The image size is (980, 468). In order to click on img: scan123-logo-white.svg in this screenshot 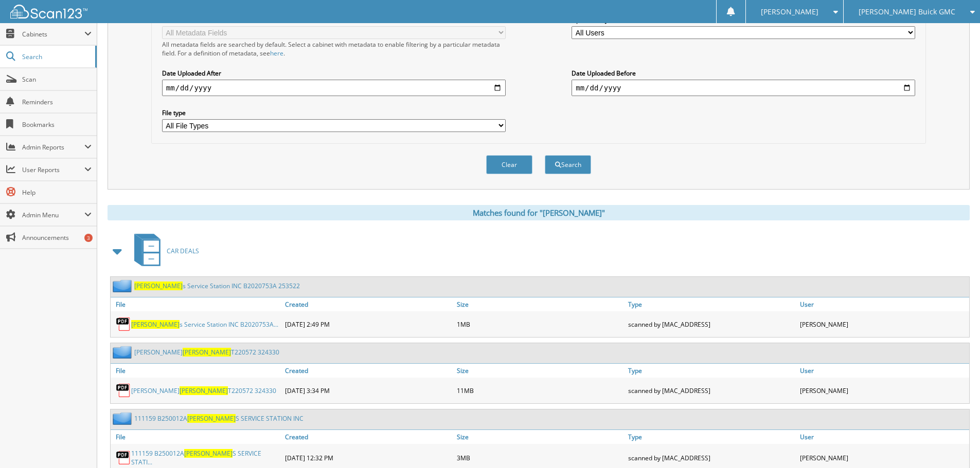, I will do `click(49, 11)`.